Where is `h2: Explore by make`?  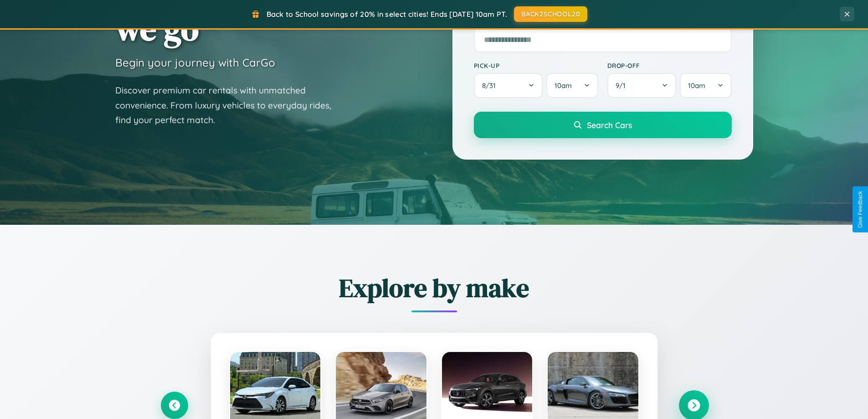
h2: Explore by make is located at coordinates (434, 288).